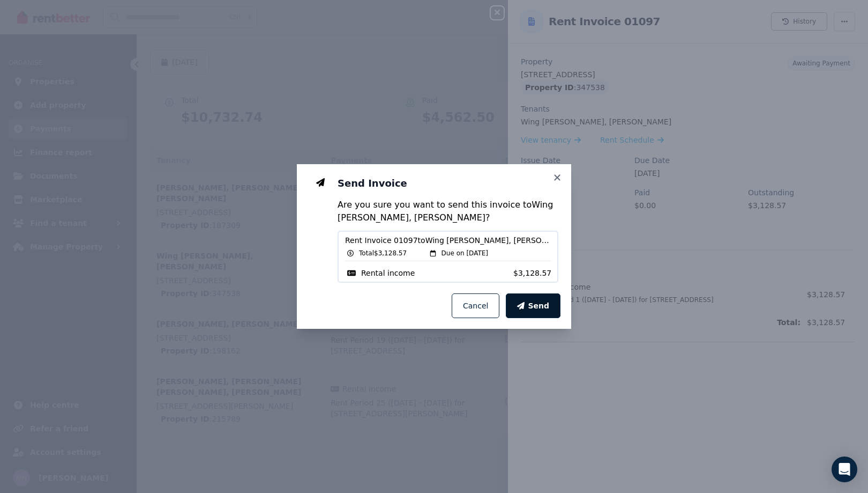 Image resolution: width=868 pixels, height=493 pixels. What do you see at coordinates (448, 183) in the screenshot?
I see `h3: Send Invoice` at bounding box center [448, 183].